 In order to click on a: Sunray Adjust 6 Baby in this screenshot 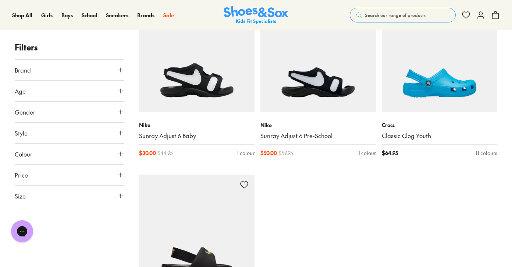, I will do `click(197, 136)`.